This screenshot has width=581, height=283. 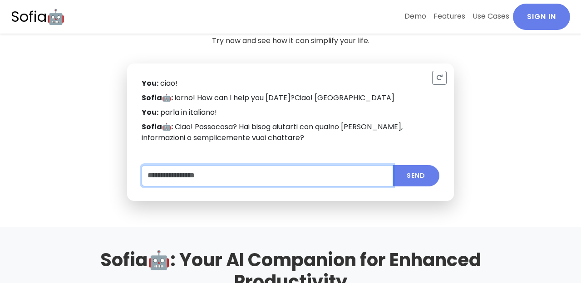 I want to click on p: Try now and see how it can simplify your life., so click(x=291, y=41).